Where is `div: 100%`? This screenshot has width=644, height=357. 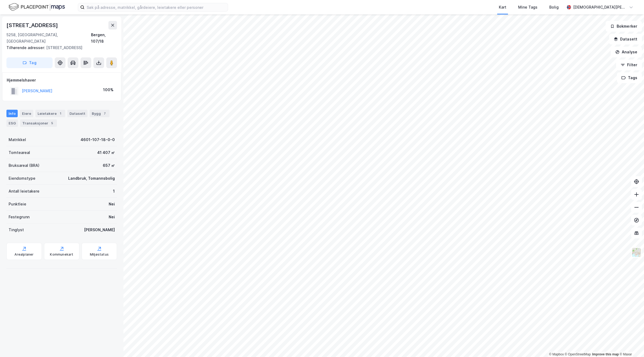 div: 100% is located at coordinates (108, 90).